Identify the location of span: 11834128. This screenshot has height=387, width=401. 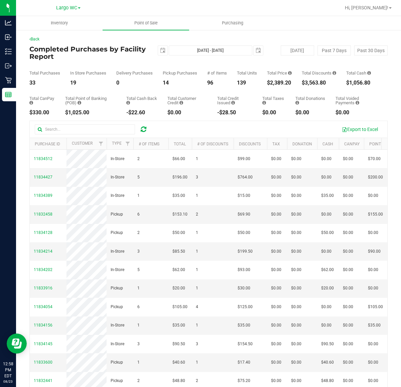
(43, 232).